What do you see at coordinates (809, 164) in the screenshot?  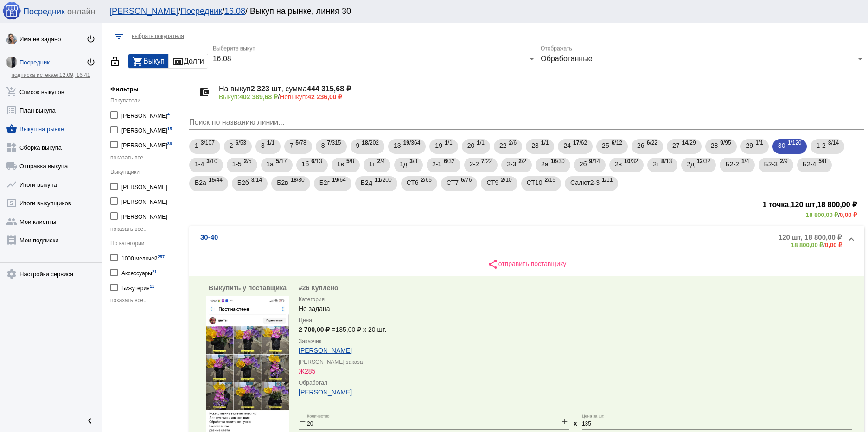 I see `span: Б2-4` at bounding box center [809, 164].